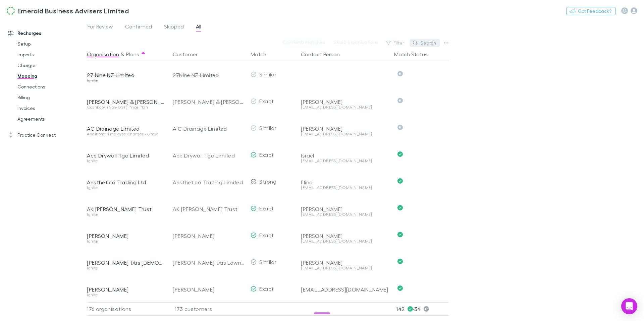  What do you see at coordinates (48, 55) in the screenshot?
I see `a: Imports` at bounding box center [48, 55].